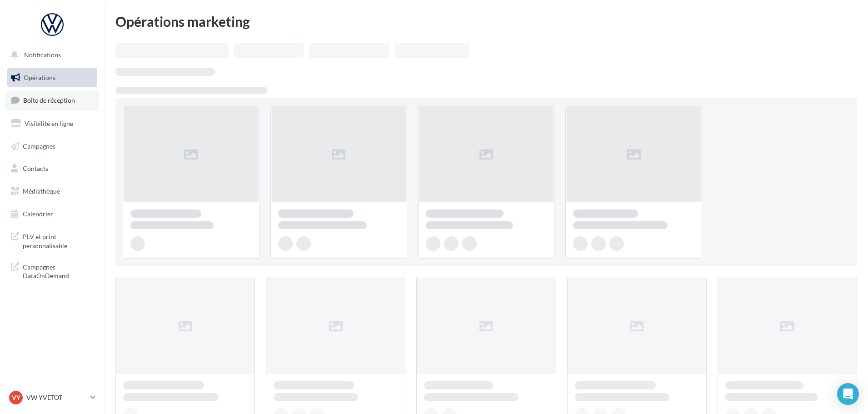 The height and width of the screenshot is (414, 868). What do you see at coordinates (848, 394) in the screenshot?
I see `div: Open Intercom Messenger` at bounding box center [848, 394].